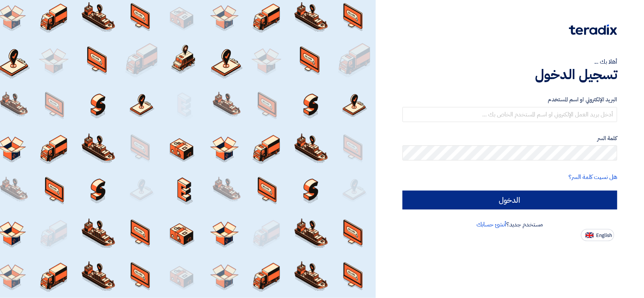 The image size is (644, 298). Describe the element at coordinates (491, 225) in the screenshot. I see `a: أنشئ حسابك` at that location.